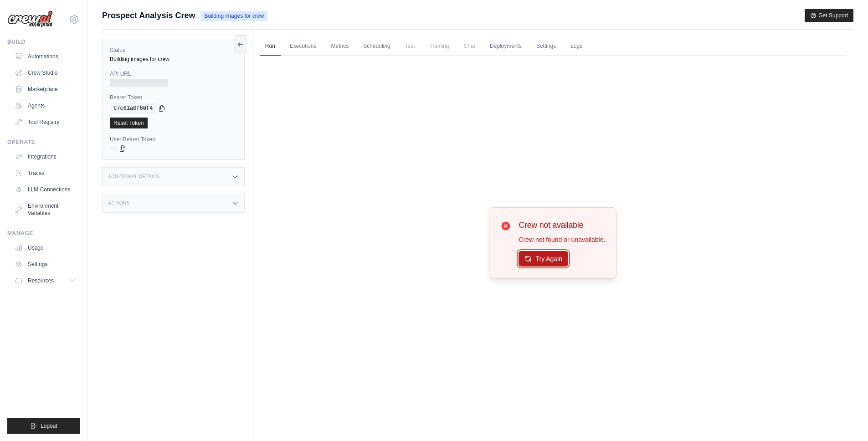 Image resolution: width=868 pixels, height=441 pixels. What do you see at coordinates (562, 225) in the screenshot?
I see `h3: Crew not available` at bounding box center [562, 225].